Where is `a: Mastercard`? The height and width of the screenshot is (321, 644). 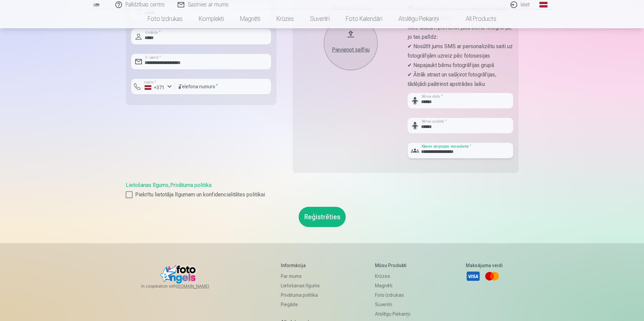
a: Mastercard is located at coordinates (492, 276).